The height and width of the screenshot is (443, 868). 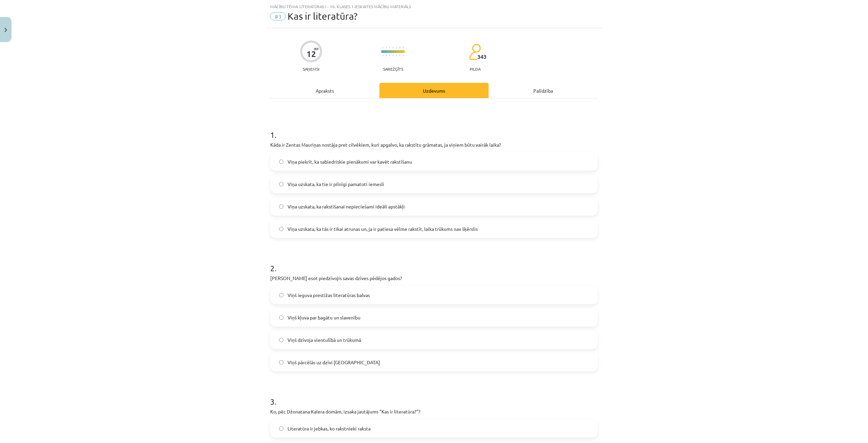 I want to click on p: Sarežģīts, so click(x=393, y=69).